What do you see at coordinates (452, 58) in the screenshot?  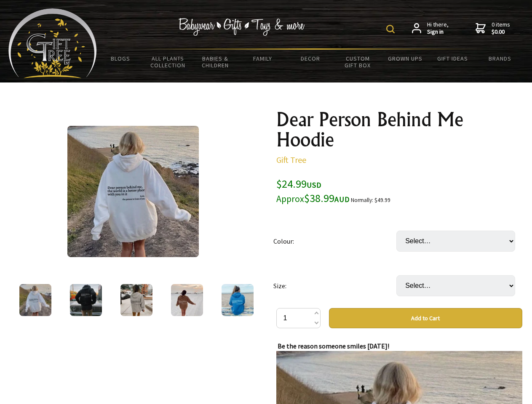 I see `a: Gift Ideas` at bounding box center [452, 58].